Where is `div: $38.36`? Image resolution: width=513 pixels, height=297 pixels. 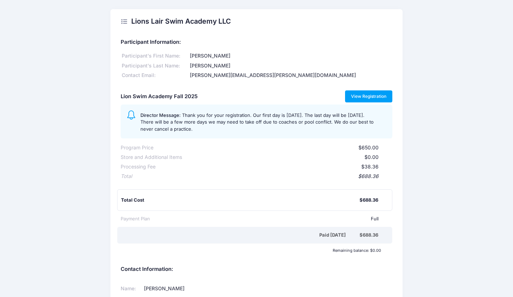
div: $38.36 is located at coordinates (267, 167).